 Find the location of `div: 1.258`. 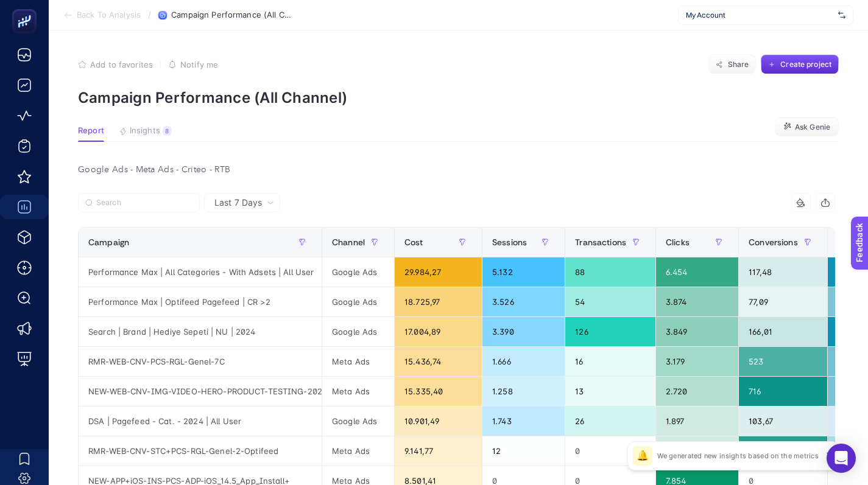

div: 1.258 is located at coordinates (524, 392).